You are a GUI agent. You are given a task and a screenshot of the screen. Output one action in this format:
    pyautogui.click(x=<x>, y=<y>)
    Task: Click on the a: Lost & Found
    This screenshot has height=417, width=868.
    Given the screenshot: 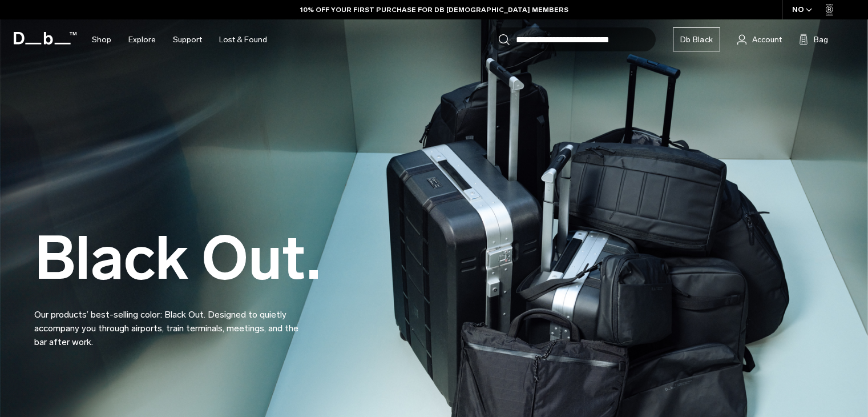 What is the action you would take?
    pyautogui.click(x=243, y=39)
    